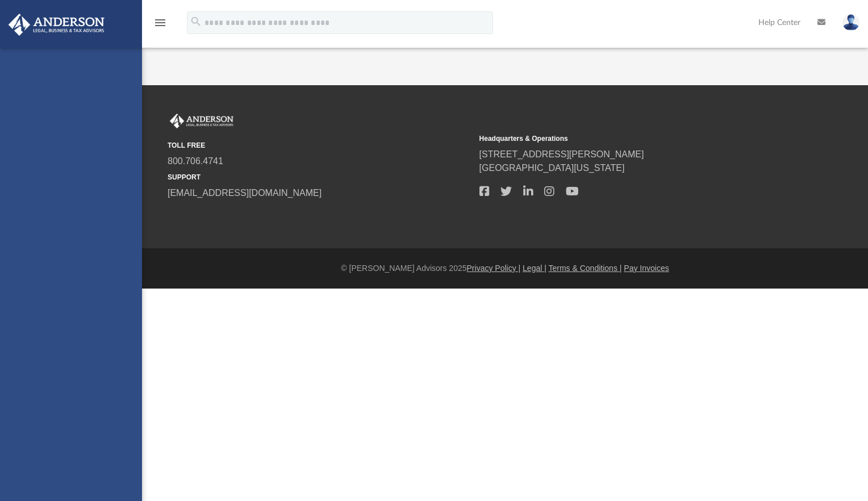 This screenshot has width=868, height=501. What do you see at coordinates (196, 22) in the screenshot?
I see `i: search` at bounding box center [196, 22].